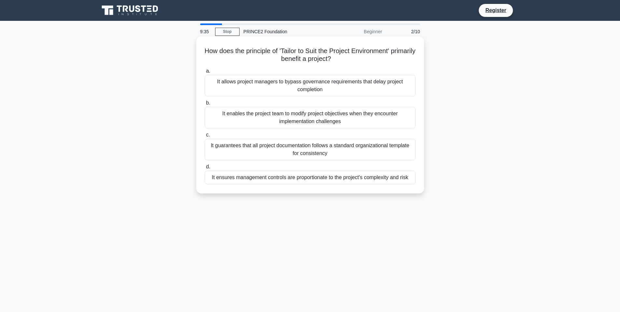 This screenshot has width=620, height=312. What do you see at coordinates (310, 149) in the screenshot?
I see `div: It guarantees that all project documentation follows a standard organizational template for consi...` at bounding box center [310, 149].